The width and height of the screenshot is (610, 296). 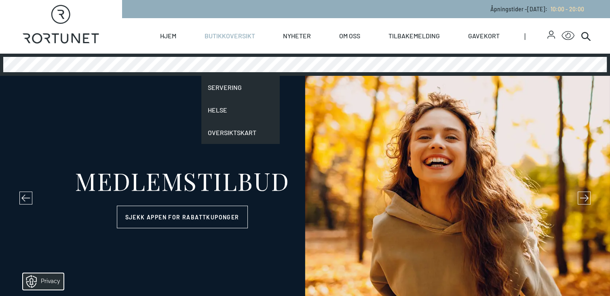 I want to click on a: Oversiktskart, so click(x=240, y=133).